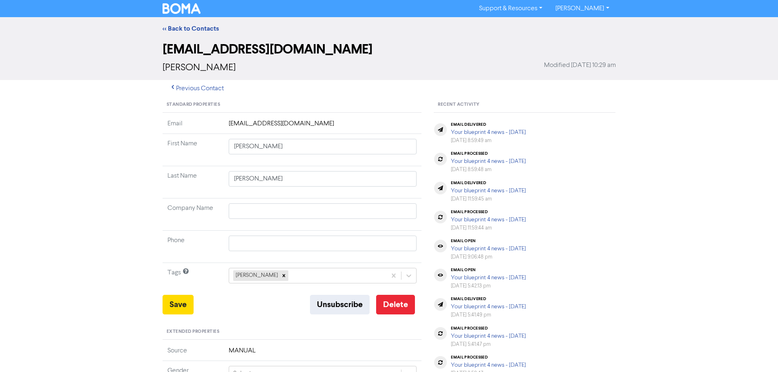  I want to click on div: Recent Activity, so click(524, 105).